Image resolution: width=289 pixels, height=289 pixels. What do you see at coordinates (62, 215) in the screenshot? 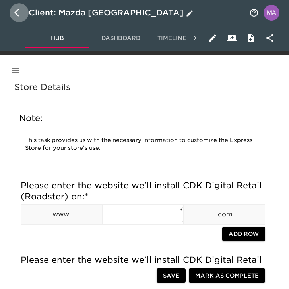
I see `p: www.` at bounding box center [62, 215].